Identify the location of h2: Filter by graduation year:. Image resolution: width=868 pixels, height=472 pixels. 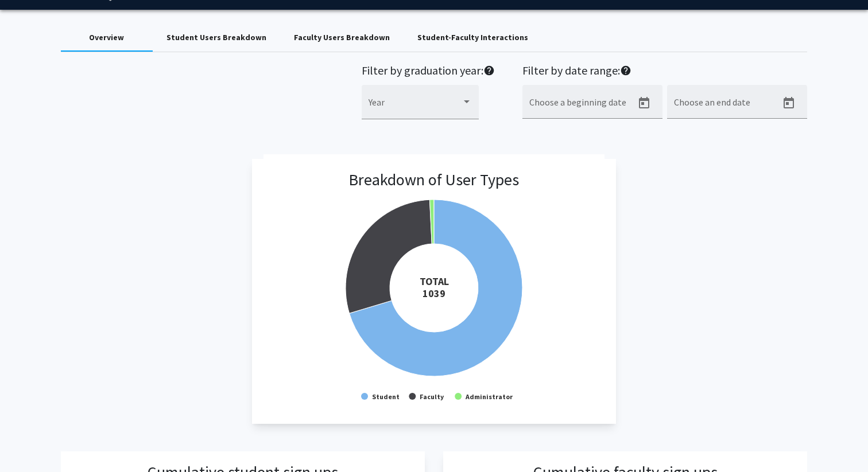
(429, 72).